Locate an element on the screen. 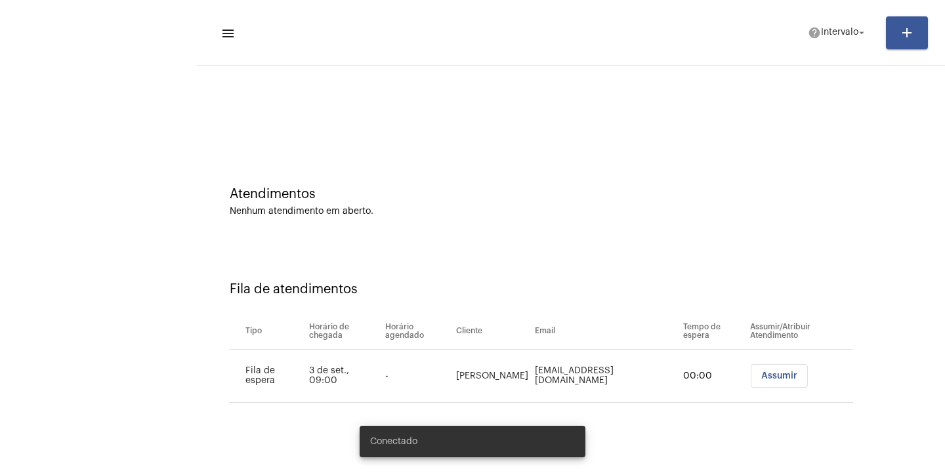 The image size is (945, 473). div: Atendimentos is located at coordinates (571, 194).